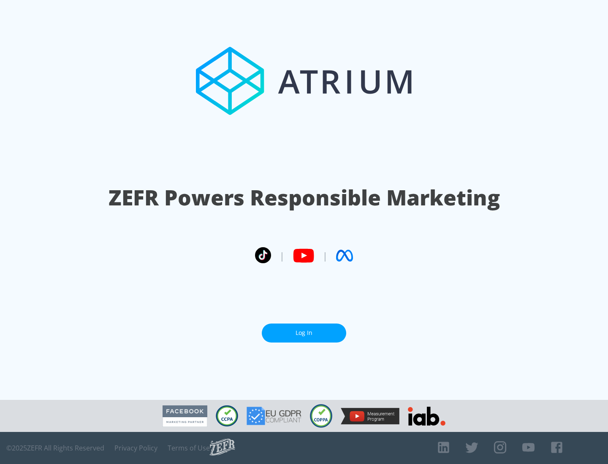 This screenshot has height=464, width=608. I want to click on img: CCPA Compliant, so click(227, 416).